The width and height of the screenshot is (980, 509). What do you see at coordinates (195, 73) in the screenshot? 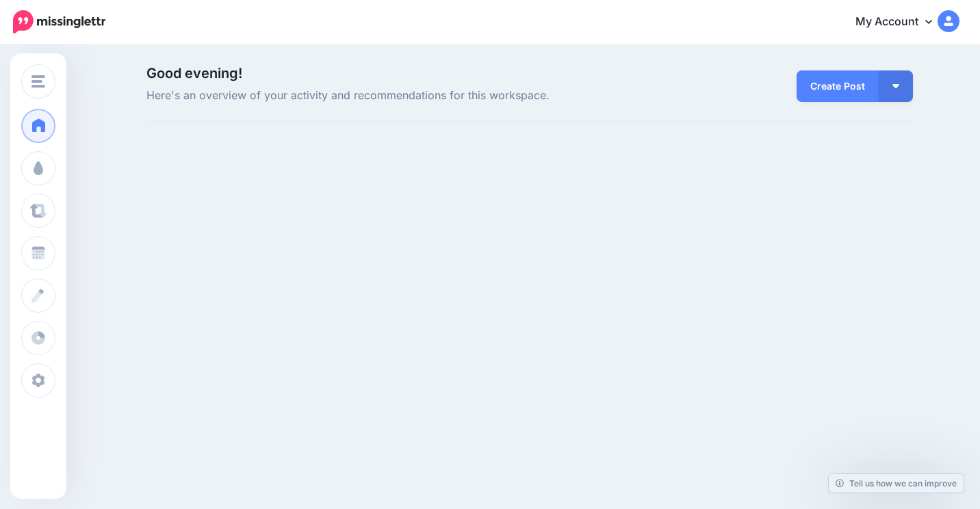
I see `span: Good evening!` at bounding box center [195, 73].